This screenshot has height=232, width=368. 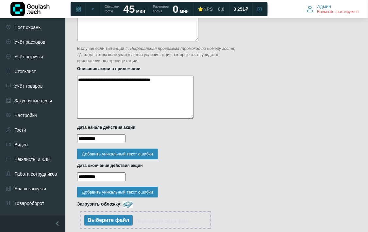 I want to click on span: NPS, so click(x=208, y=9).